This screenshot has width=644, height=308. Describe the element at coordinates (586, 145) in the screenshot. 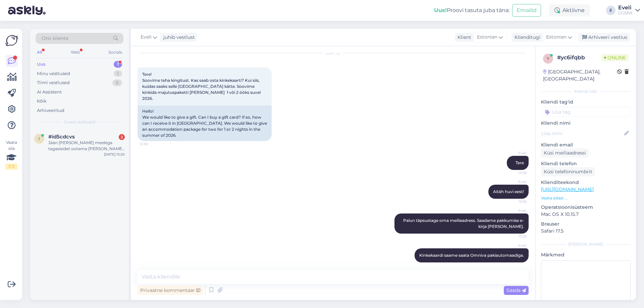

I see `p: Kliendi email` at that location.